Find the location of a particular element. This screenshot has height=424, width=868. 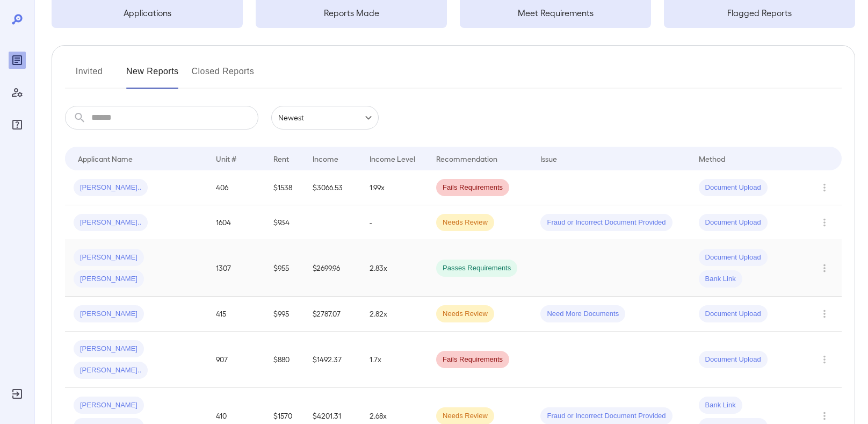

td: 1604 is located at coordinates (236, 222).